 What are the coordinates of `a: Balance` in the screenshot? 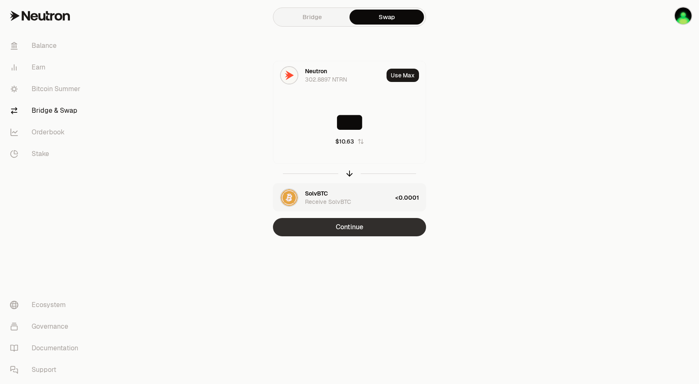 It's located at (47, 46).